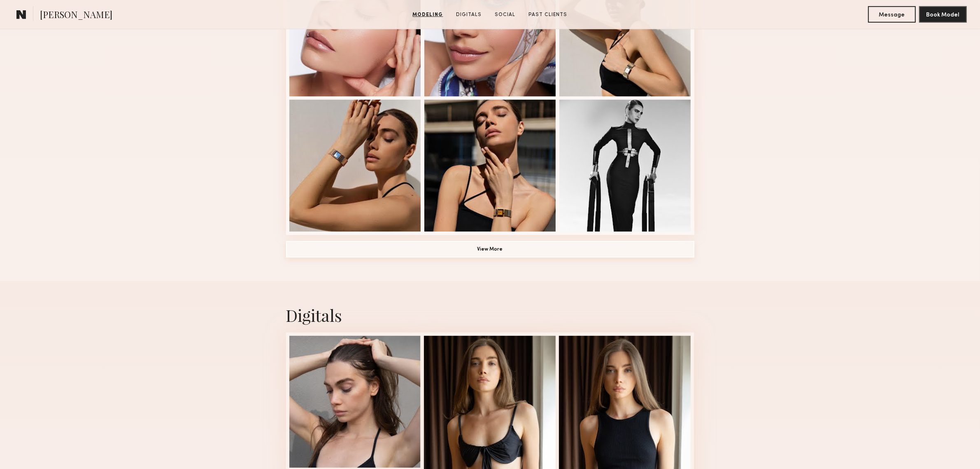 This screenshot has height=469, width=980. Describe the element at coordinates (943, 15) in the screenshot. I see `button: Book Model` at that location.